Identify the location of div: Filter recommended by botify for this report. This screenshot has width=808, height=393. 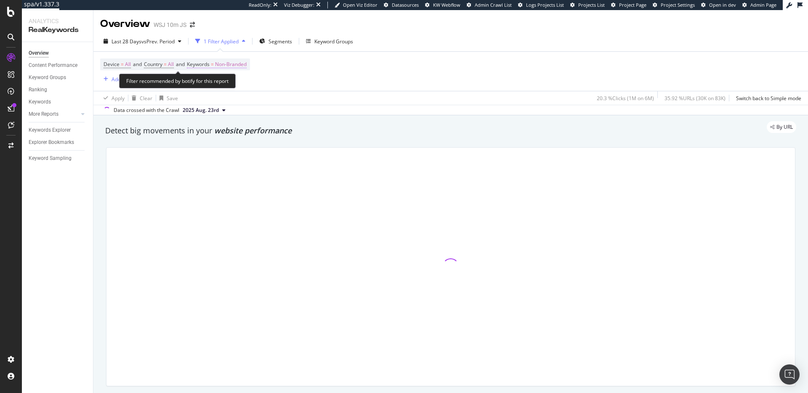
(177, 81).